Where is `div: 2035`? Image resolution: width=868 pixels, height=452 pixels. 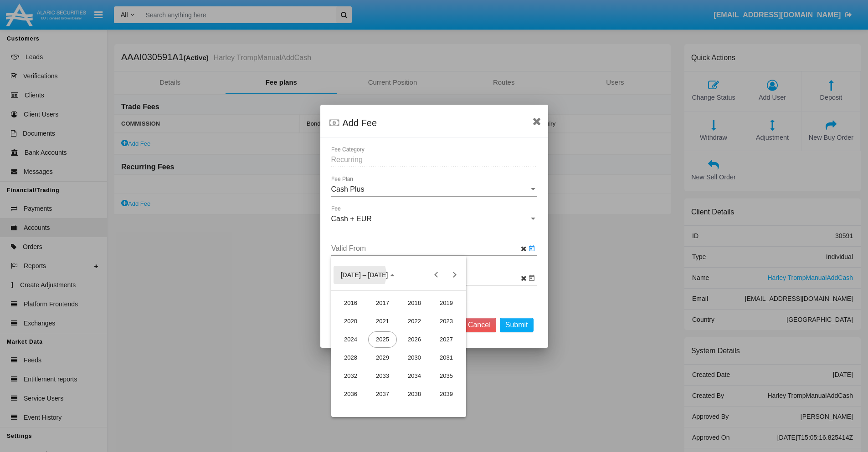
div: 2035 is located at coordinates (446, 376).